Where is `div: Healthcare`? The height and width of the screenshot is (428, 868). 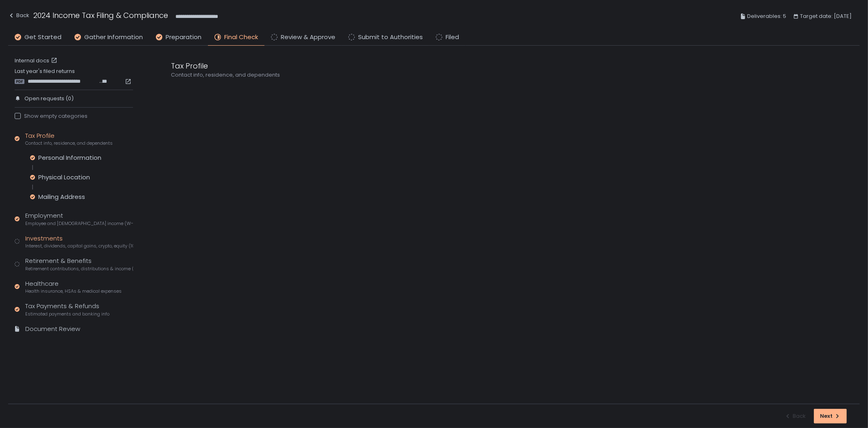
div: Healthcare is located at coordinates (73, 287).